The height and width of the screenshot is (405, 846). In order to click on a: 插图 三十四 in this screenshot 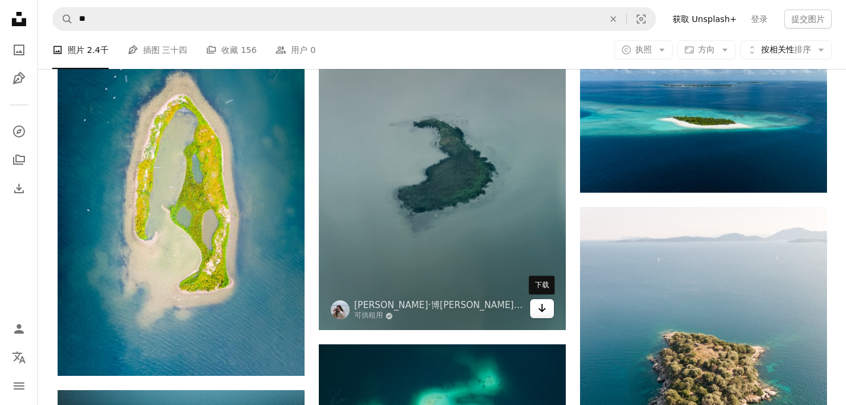, I will do `click(157, 50)`.